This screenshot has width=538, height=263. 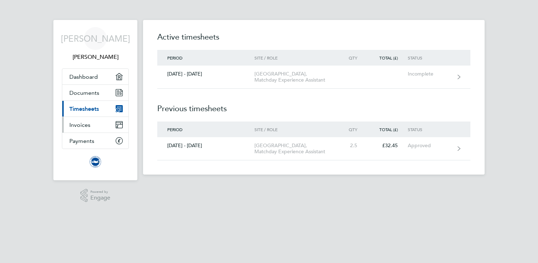 What do you see at coordinates (429, 74) in the screenshot?
I see `div: Incomplete` at bounding box center [429, 74].